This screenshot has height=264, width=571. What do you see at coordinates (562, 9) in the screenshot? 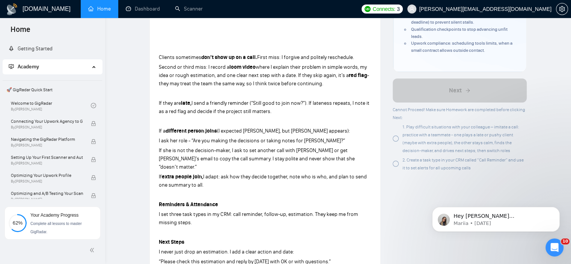
I see `a: setting` at bounding box center [562, 9].